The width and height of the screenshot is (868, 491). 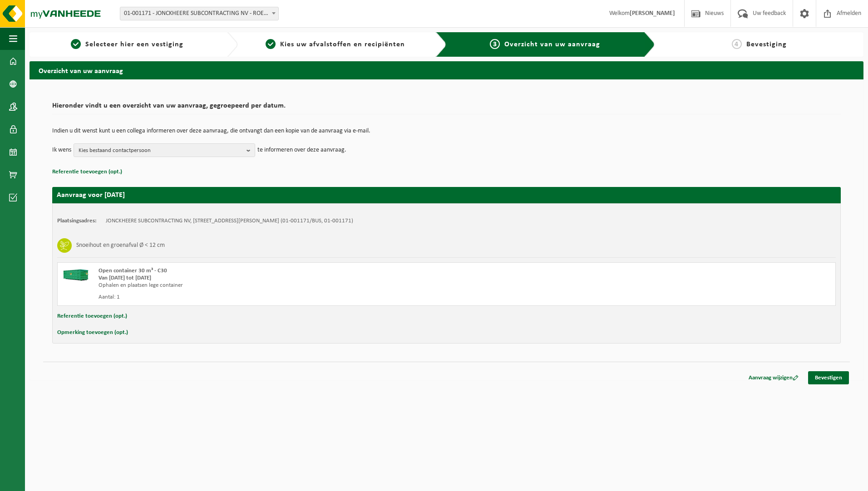 I want to click on span: 3, so click(x=495, y=44).